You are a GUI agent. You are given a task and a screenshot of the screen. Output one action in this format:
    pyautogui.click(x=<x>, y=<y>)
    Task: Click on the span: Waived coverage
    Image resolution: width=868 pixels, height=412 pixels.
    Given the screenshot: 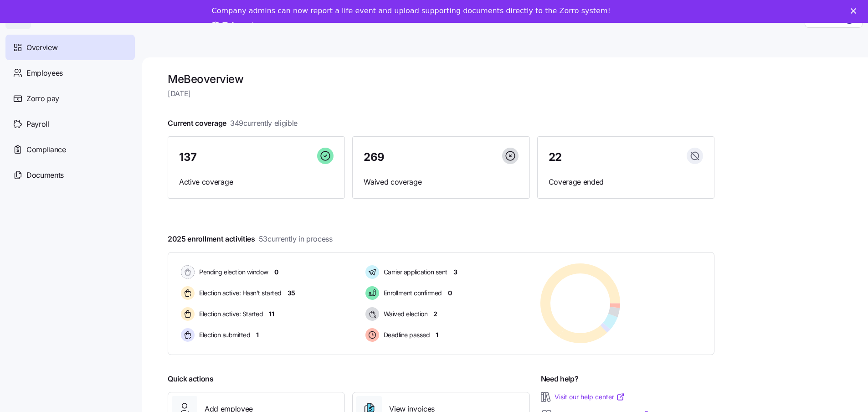 What is the action you would take?
    pyautogui.click(x=441, y=182)
    